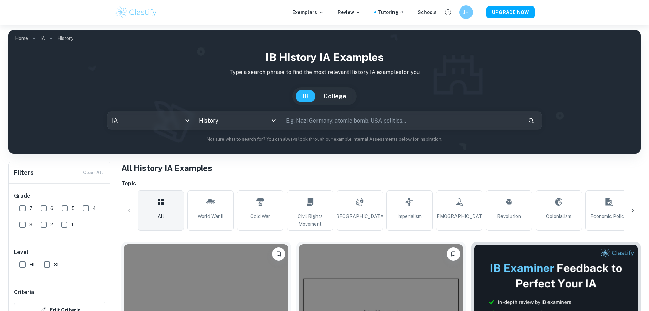 The image size is (649, 311). I want to click on span: 7, so click(31, 208).